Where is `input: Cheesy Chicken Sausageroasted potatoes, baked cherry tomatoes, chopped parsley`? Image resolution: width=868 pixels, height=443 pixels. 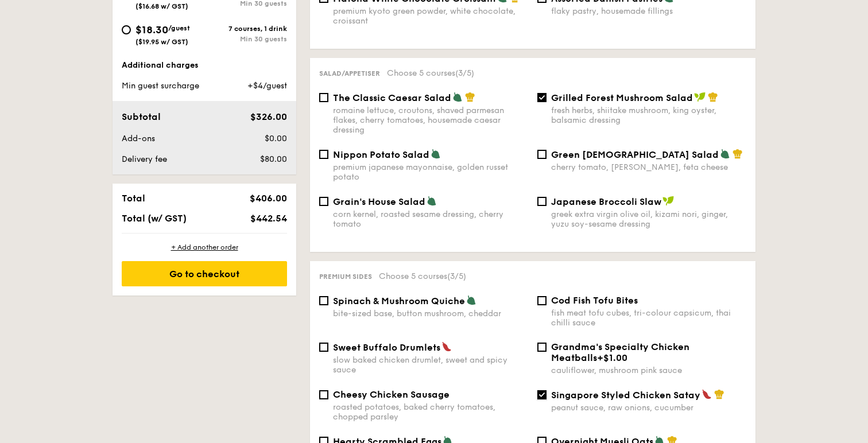 input: Cheesy Chicken Sausageroasted potatoes, baked cherry tomatoes, chopped parsley is located at coordinates (324, 394).